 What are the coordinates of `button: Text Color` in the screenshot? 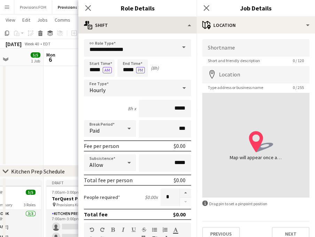 It's located at (176, 229).